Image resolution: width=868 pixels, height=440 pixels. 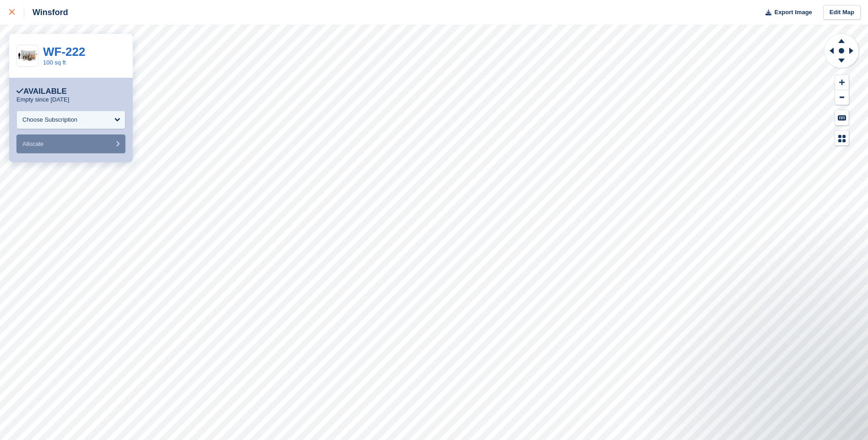 I want to click on a: 100 sq ft, so click(x=54, y=62).